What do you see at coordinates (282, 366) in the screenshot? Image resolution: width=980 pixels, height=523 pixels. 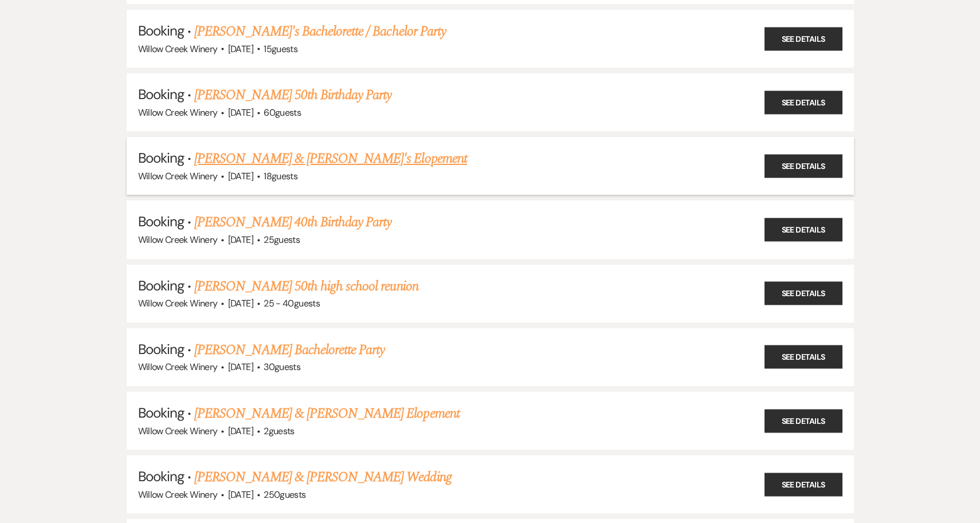 I see `span: 30 guests` at bounding box center [282, 366].